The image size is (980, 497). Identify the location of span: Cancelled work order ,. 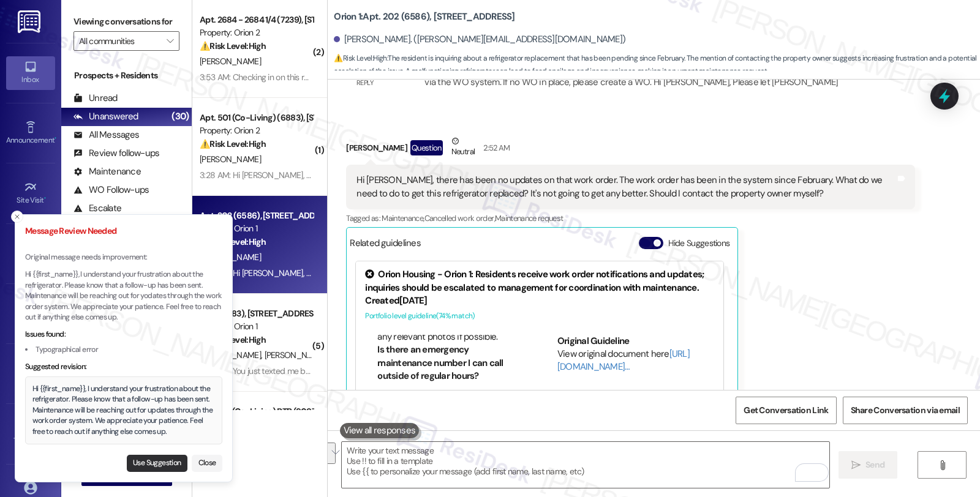
(459, 217).